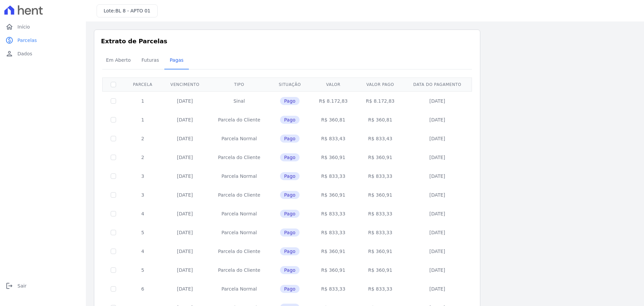 This screenshot has width=644, height=306. I want to click on span: Sair, so click(22, 286).